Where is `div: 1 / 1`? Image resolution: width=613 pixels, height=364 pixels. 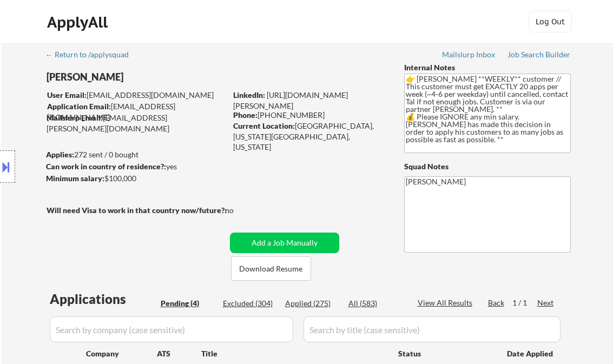 div: 1 / 1 is located at coordinates (525, 303).